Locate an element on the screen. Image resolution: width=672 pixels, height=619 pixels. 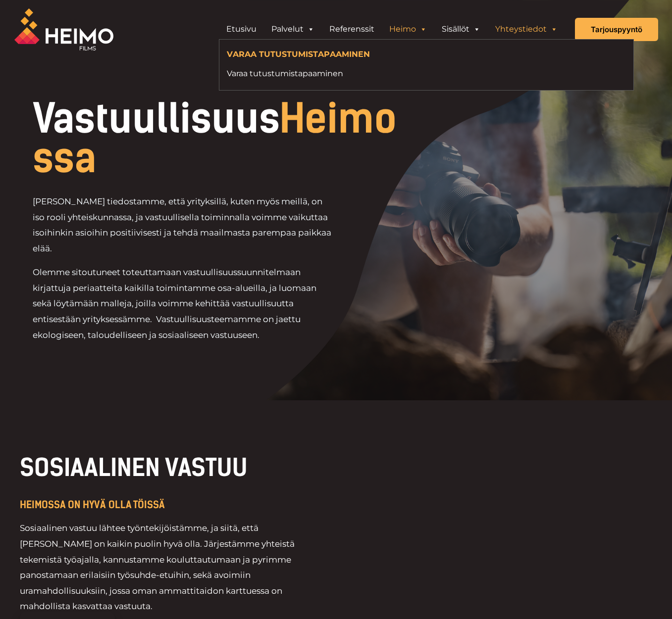
span: Heimossa is located at coordinates (215, 139).